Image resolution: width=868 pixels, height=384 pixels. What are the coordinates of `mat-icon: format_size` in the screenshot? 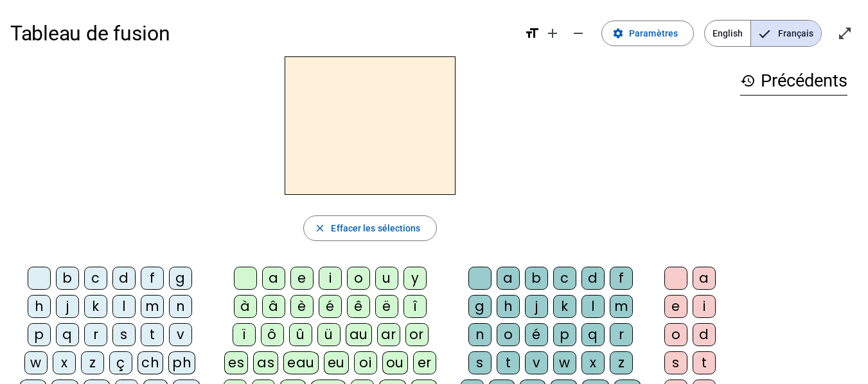 It's located at (532, 33).